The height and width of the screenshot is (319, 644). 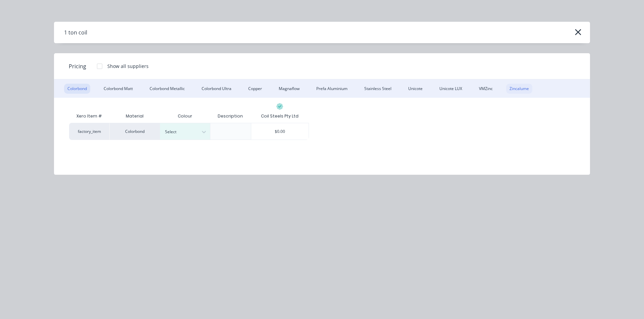 What do you see at coordinates (128, 66) in the screenshot?
I see `div: Show all suppliers` at bounding box center [128, 66].